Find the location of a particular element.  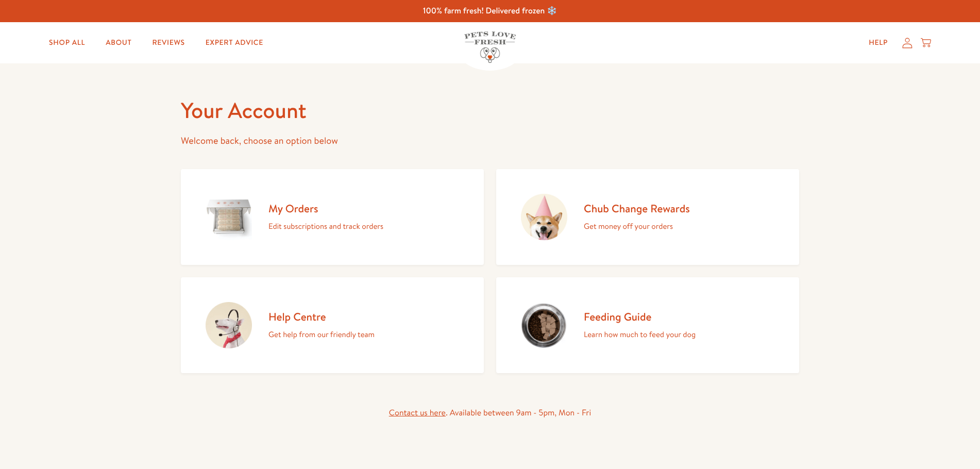

h1: Your Account is located at coordinates (490, 110).